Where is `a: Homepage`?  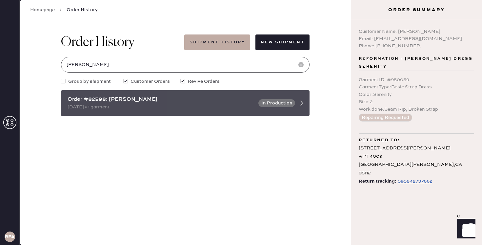 a: Homepage is located at coordinates (42, 10).